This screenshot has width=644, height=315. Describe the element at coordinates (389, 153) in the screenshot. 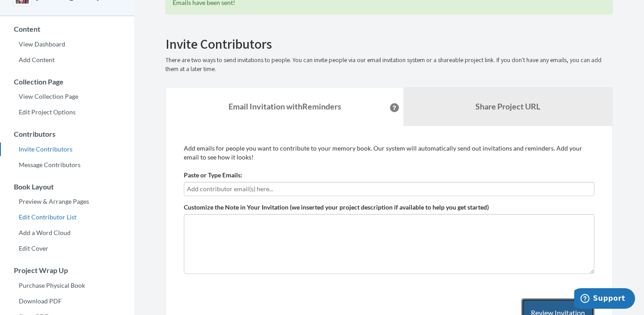

I see `p: Add emails for people you want to contribute to your memory book. Our system will automatically s...` at that location.